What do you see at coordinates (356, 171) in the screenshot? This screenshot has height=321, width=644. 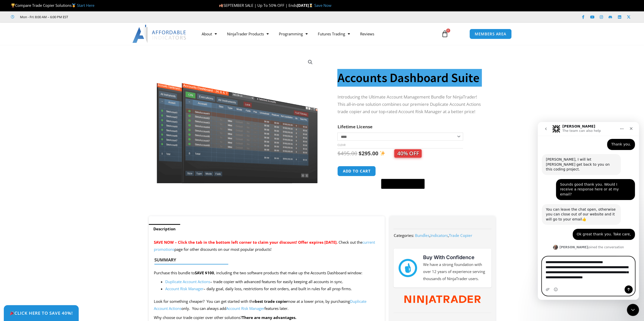 I see `button: Add to cart` at bounding box center [356, 171].